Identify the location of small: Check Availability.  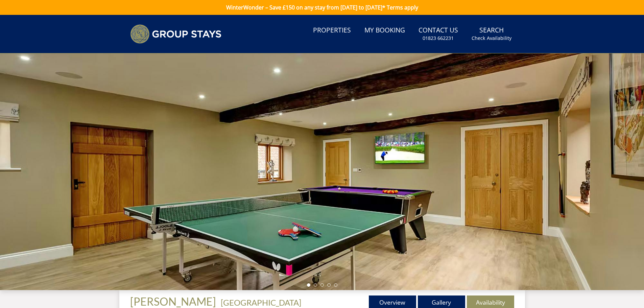
(492, 38).